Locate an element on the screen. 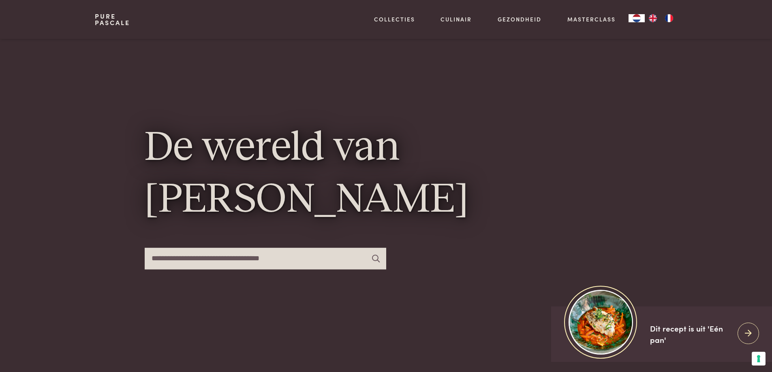  button: Uw voorkeuren voor toestemming voor trackingtechnologieën is located at coordinates (758, 359).